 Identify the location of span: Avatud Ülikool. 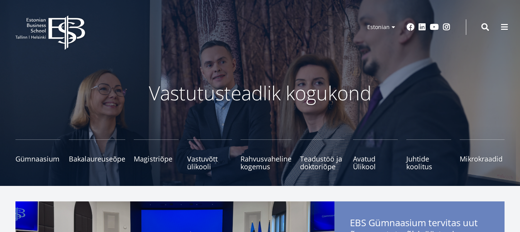
(376, 162).